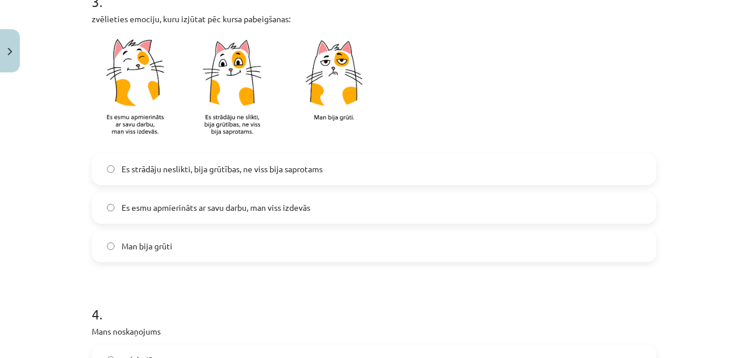 The height and width of the screenshot is (358, 748). I want to click on input: Es strādāju neslikti, bija grūtības, ne viss bija saprotams, so click(111, 169).